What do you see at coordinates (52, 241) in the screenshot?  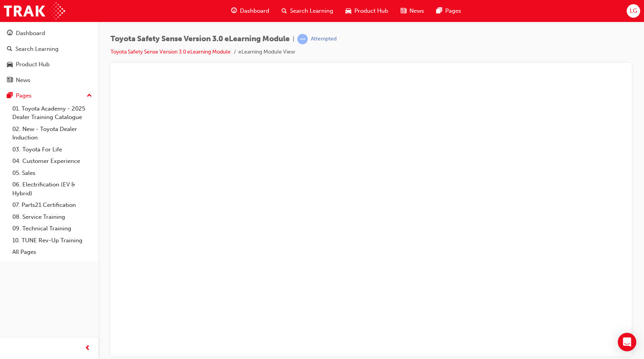 I see `a: 10. TUNE Rev-Up Training` at bounding box center [52, 241].